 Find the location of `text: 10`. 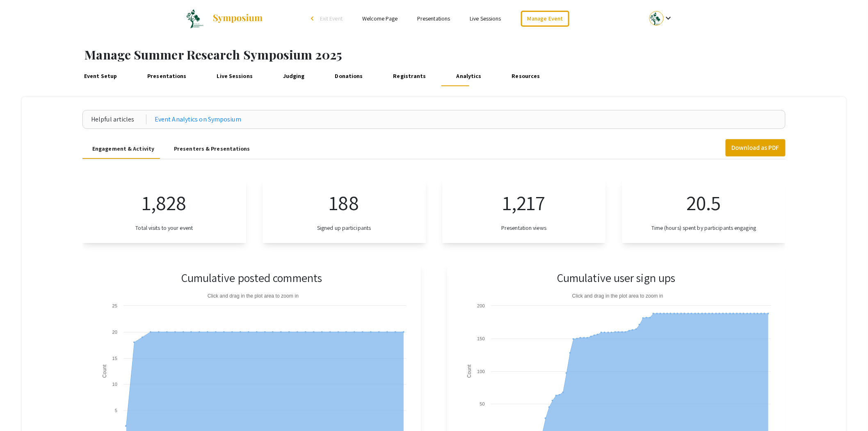

text: 10 is located at coordinates (115, 384).